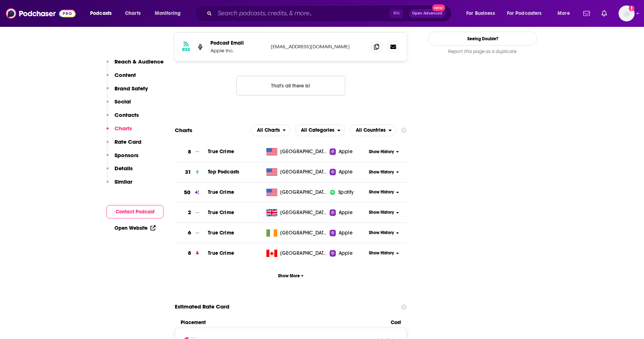 The width and height of the screenshot is (644, 339). I want to click on h3: 6, so click(189, 233).